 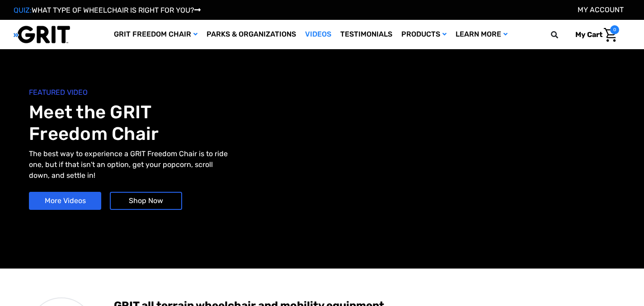 I want to click on a: Parks & Organizations, so click(x=251, y=34).